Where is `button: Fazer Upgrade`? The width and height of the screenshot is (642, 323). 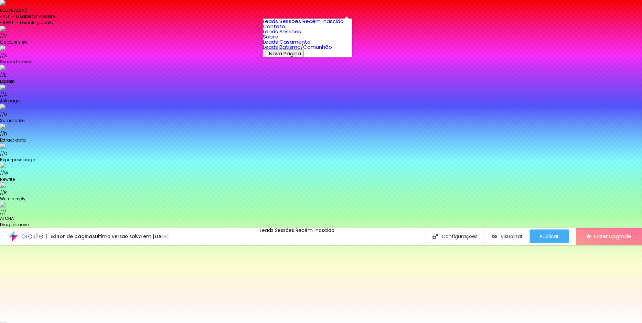 button: Fazer Upgrade is located at coordinates (609, 237).